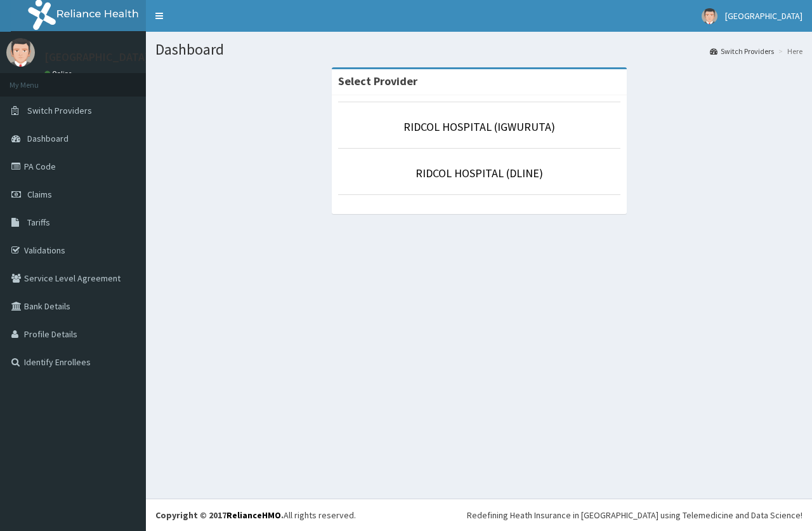  Describe the element at coordinates (40, 194) in the screenshot. I see `span: Claims` at that location.